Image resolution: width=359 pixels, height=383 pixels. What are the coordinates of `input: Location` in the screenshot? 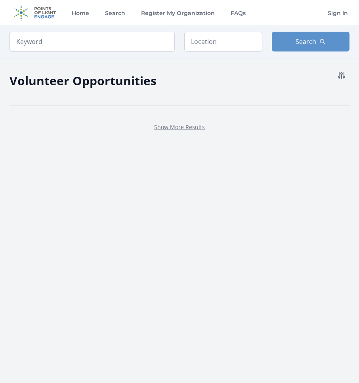 It's located at (223, 42).